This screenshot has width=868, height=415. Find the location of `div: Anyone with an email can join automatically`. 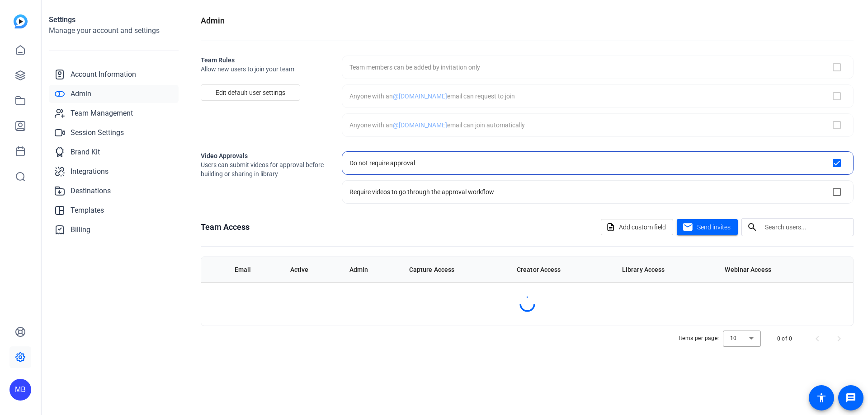

div: Anyone with an email can join automatically is located at coordinates (437, 125).